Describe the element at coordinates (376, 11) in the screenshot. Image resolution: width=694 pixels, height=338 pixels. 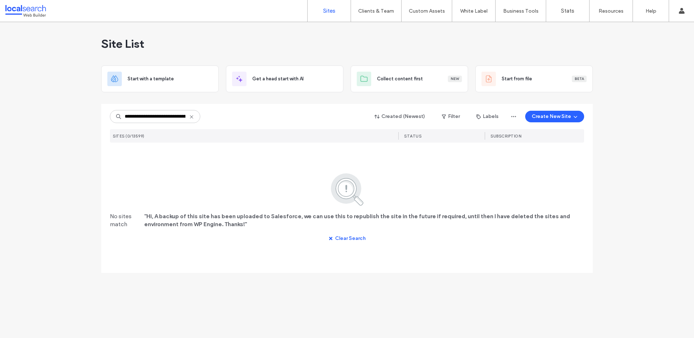
I see `label: Clients & Team` at that location.